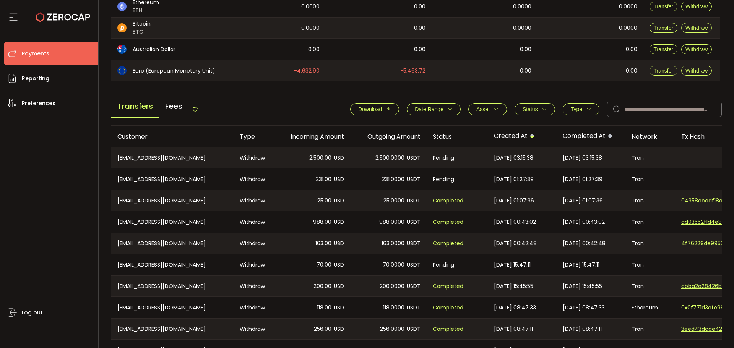  What do you see at coordinates (36, 78) in the screenshot?
I see `span: Reporting` at bounding box center [36, 78].